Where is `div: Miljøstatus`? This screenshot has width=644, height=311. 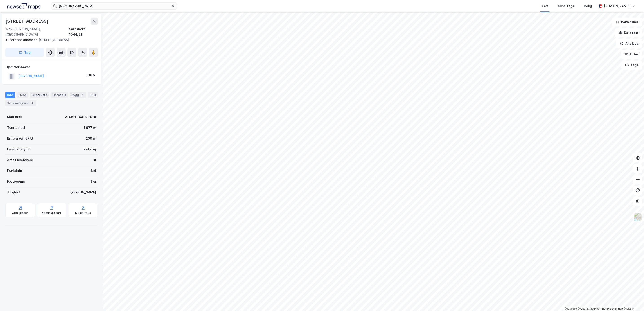
div: Miljøstatus is located at coordinates (83, 213).